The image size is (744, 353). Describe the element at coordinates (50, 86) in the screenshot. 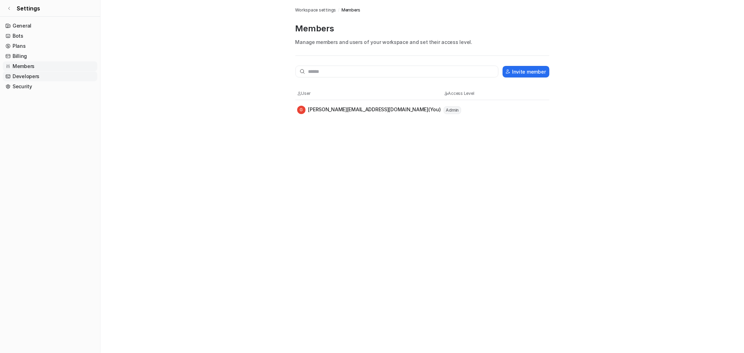

I see `a: Security` at that location.